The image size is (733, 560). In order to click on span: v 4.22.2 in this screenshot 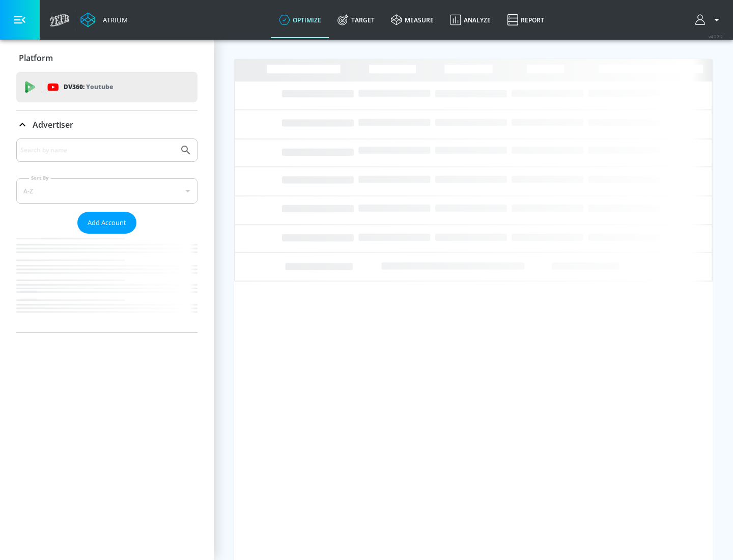, I will do `click(716, 36)`.